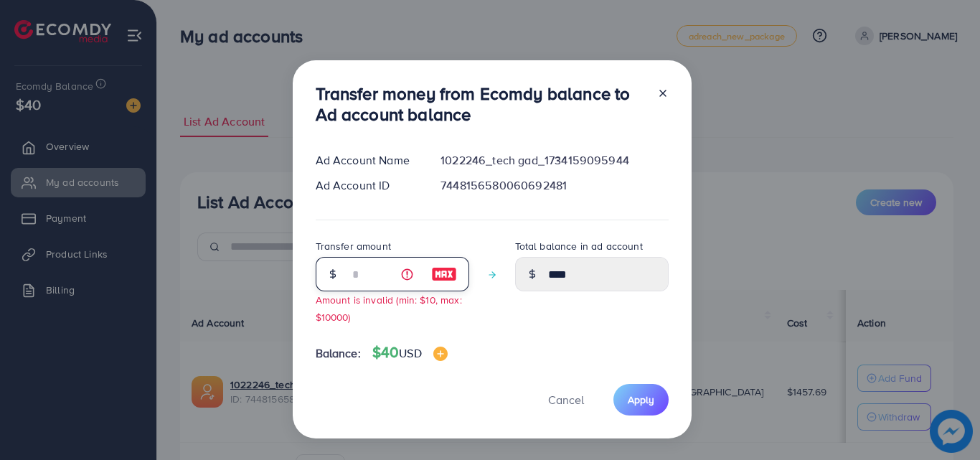 Image resolution: width=980 pixels, height=460 pixels. Describe the element at coordinates (367, 160) in the screenshot. I see `div: Ad Account Name` at that location.